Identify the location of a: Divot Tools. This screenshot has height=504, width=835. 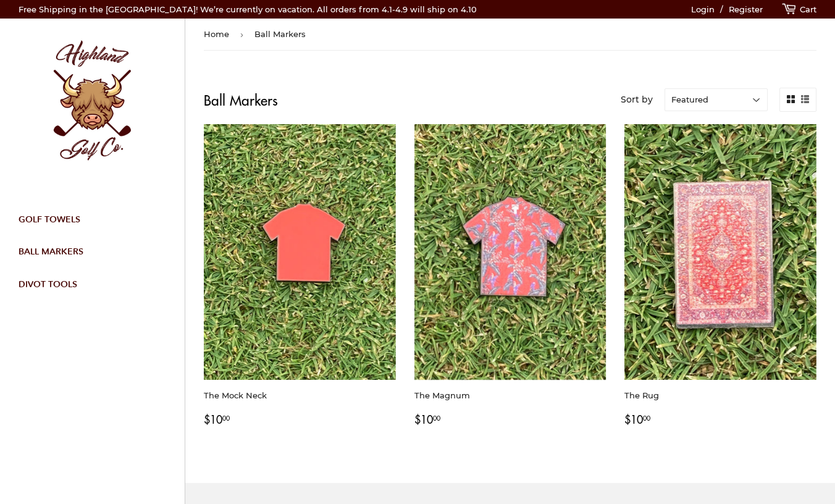
(88, 284).